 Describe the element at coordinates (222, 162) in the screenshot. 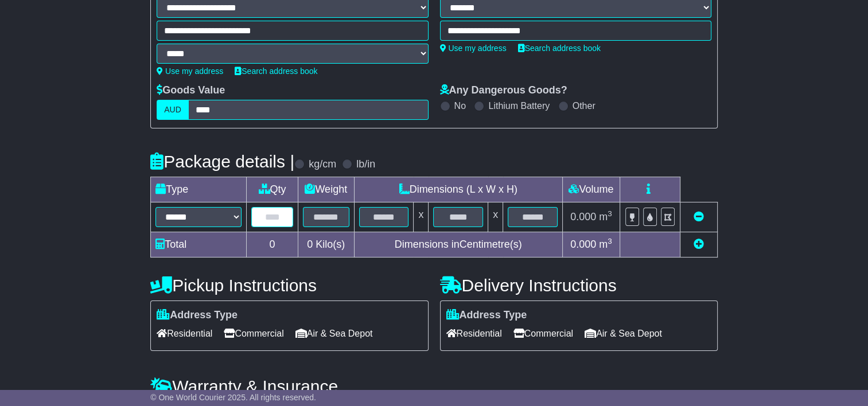

I see `h4: Package details |` at that location.